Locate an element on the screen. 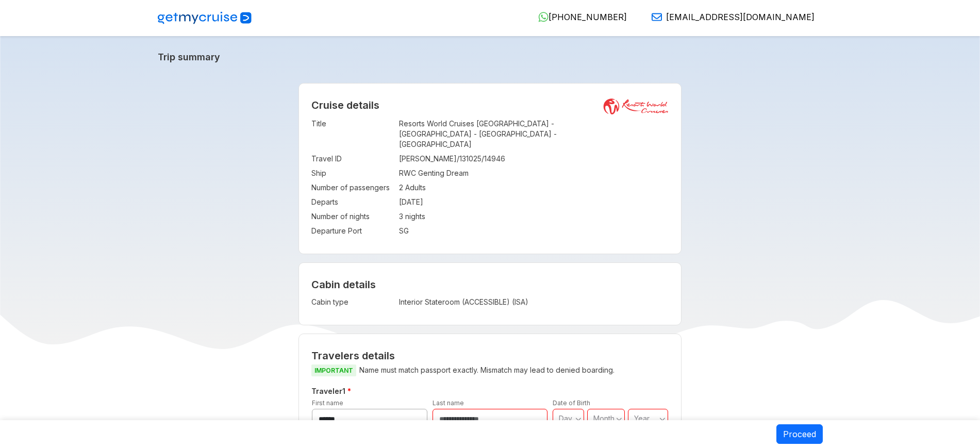 Image resolution: width=980 pixels, height=448 pixels. td: Number of nights is located at coordinates (353, 217).